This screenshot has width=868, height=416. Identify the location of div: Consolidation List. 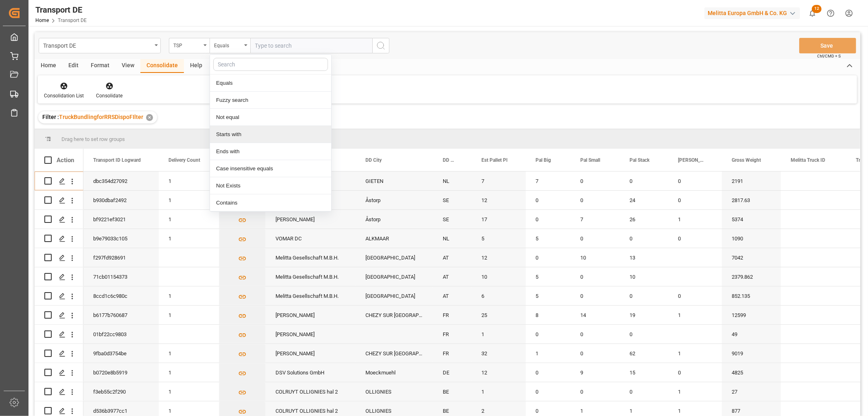
(64, 96).